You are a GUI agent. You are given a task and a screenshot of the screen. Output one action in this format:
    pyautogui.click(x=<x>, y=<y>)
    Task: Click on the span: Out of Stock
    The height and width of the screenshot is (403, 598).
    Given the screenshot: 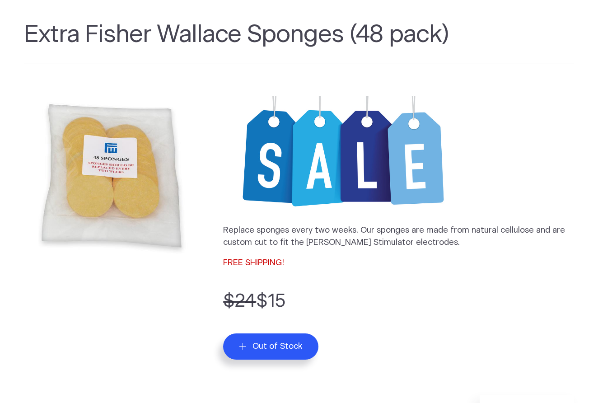 What is the action you would take?
    pyautogui.click(x=277, y=346)
    